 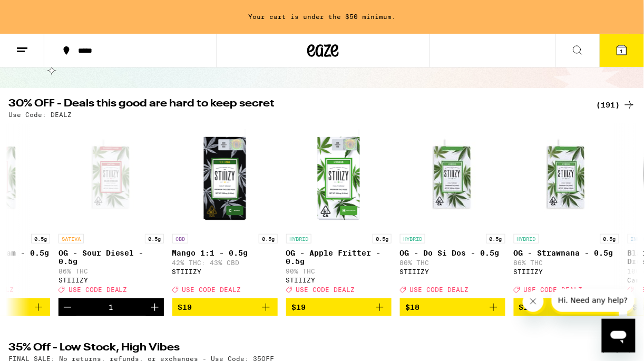 I want to click on p: OG - Strawnana - 0.5g, so click(x=567, y=253).